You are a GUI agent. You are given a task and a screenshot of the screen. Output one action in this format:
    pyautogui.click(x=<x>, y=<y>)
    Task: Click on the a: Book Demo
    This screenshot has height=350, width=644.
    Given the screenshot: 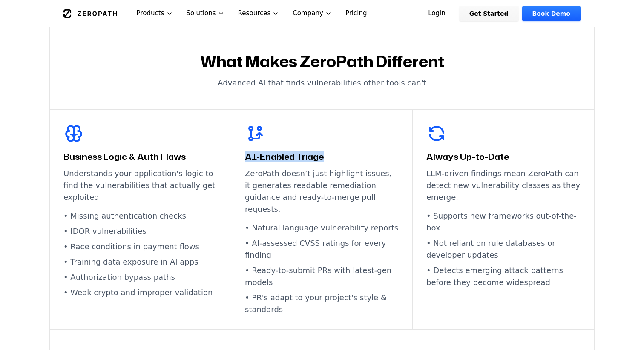 What is the action you would take?
    pyautogui.click(x=551, y=13)
    